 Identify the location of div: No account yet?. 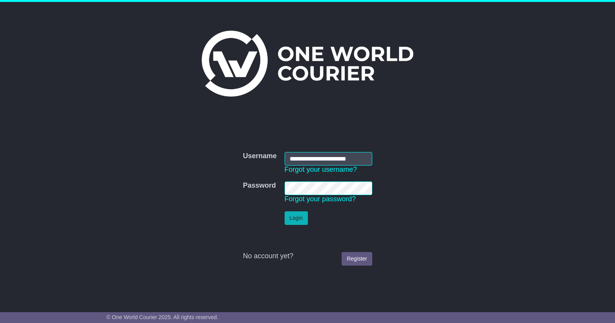
(307, 256).